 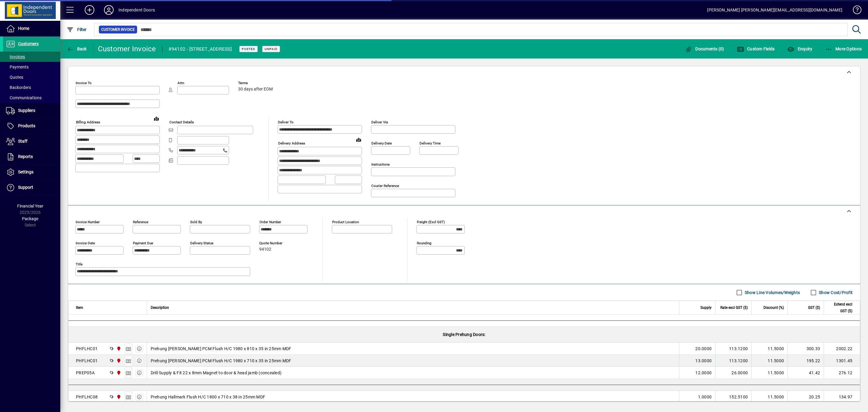 What do you see at coordinates (85, 374) in the screenshot?
I see `div: PREP05A` at bounding box center [85, 374].